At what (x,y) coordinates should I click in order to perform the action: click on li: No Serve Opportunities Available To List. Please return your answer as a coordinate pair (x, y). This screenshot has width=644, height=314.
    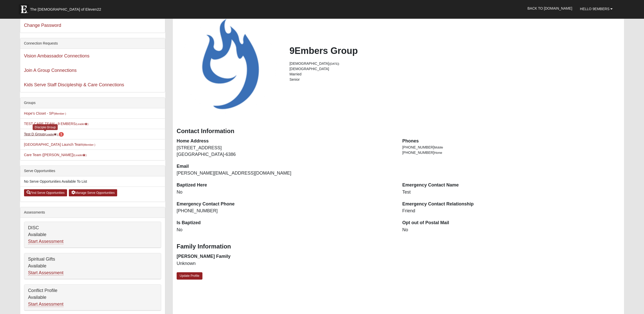
    Looking at the image, I should click on (92, 182).